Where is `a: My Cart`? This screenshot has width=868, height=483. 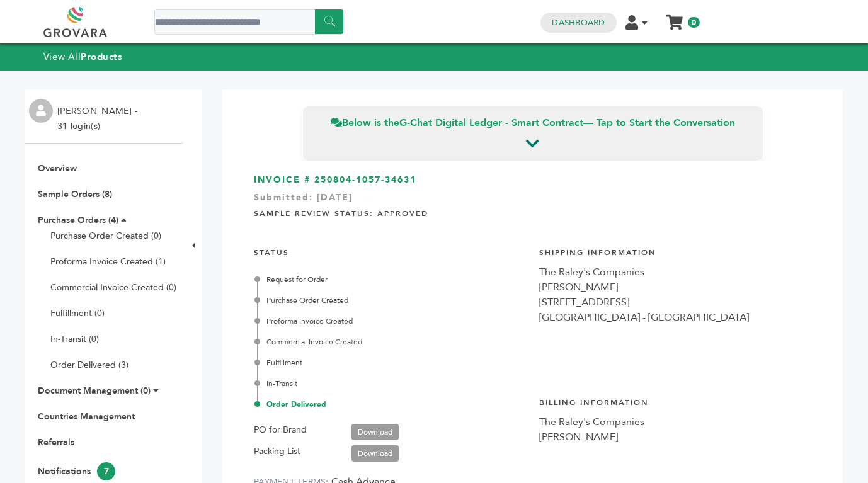
a: My Cart is located at coordinates (675, 18).